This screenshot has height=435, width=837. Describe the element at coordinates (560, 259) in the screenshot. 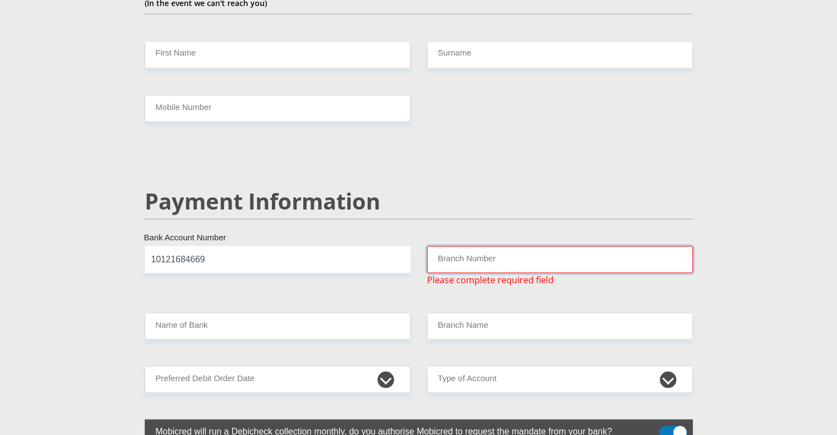

I see `input: Branch Number` at that location.